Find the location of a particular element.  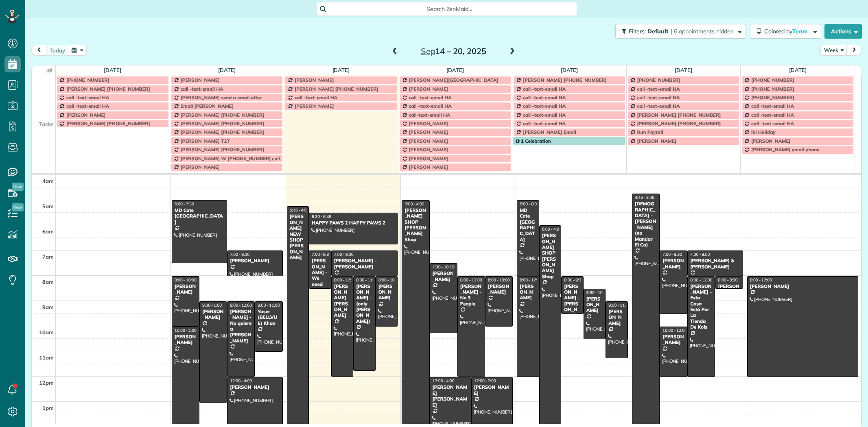

span: 7:00 - 9:30 is located at coordinates (672, 254).